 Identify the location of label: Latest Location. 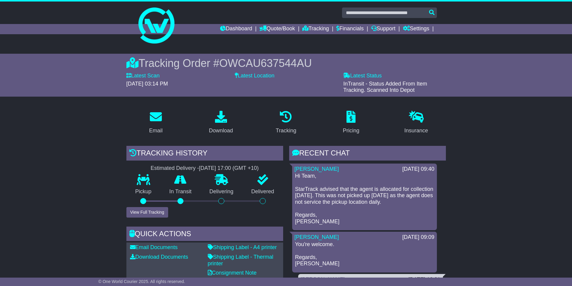
(255, 76).